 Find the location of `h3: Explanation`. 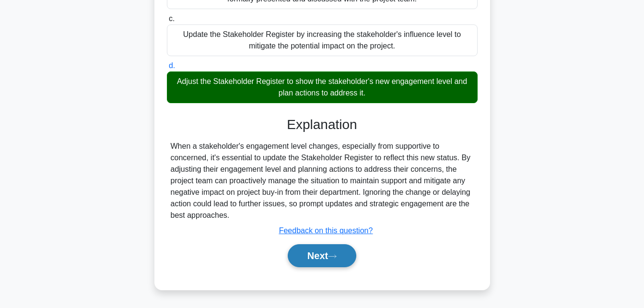

h3: Explanation is located at coordinates (322, 125).